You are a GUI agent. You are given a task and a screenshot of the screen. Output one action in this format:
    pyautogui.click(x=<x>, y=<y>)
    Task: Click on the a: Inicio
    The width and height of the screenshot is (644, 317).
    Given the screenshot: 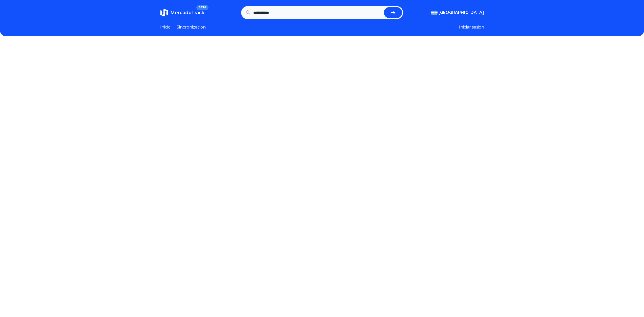 What is the action you would take?
    pyautogui.click(x=165, y=27)
    